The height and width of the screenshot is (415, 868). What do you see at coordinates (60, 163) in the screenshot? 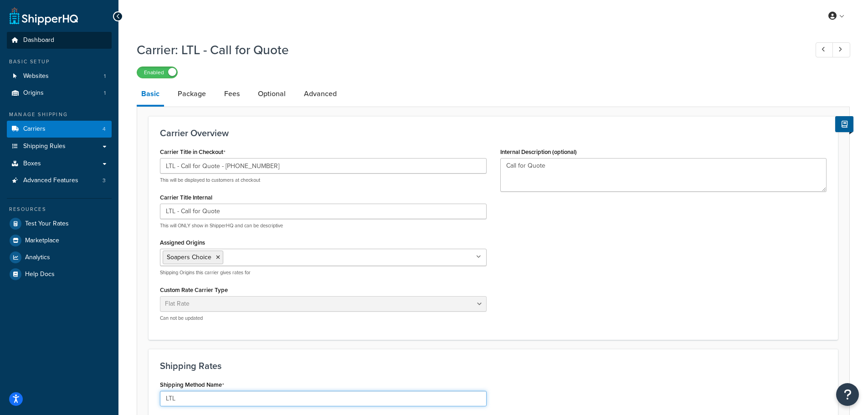
I see `li: Boxes` at bounding box center [60, 163].